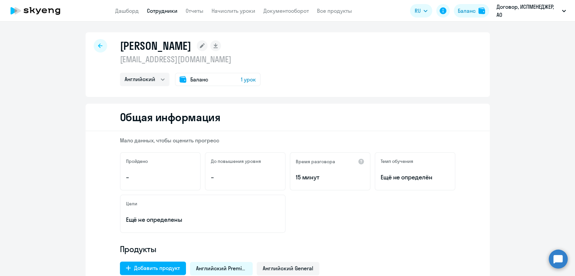  Describe the element at coordinates (421, 11) in the screenshot. I see `button: RU` at that location.